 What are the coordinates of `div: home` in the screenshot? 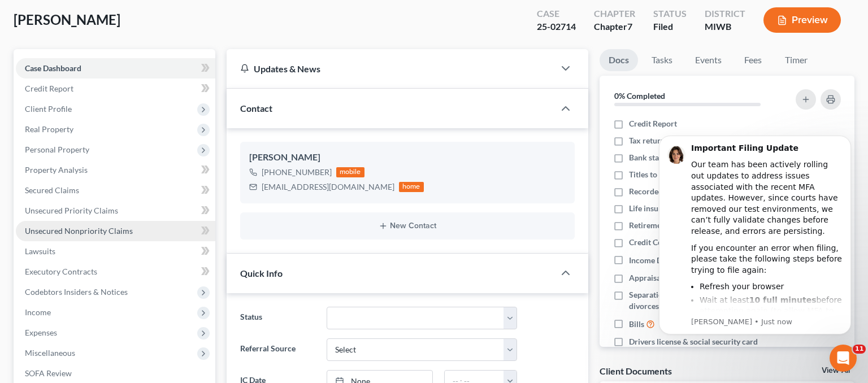 It's located at (411, 187).